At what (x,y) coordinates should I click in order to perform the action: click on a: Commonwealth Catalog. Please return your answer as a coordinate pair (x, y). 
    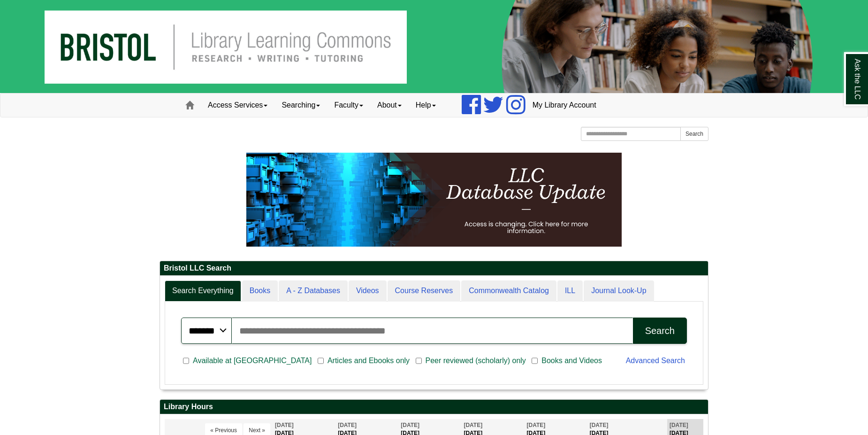
    Looking at the image, I should click on (509, 291).